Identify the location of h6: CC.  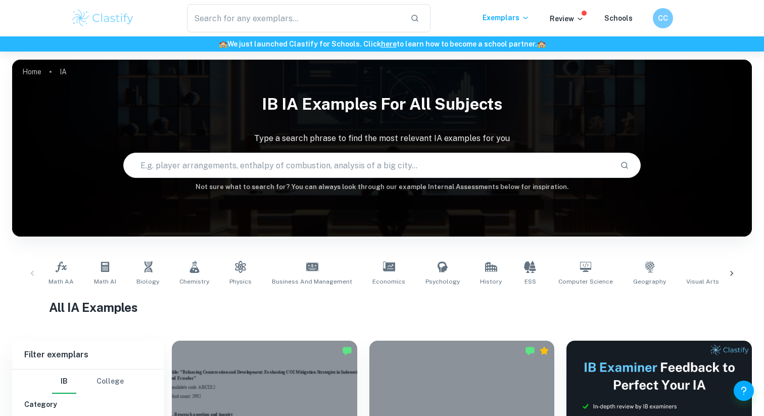
(663, 18).